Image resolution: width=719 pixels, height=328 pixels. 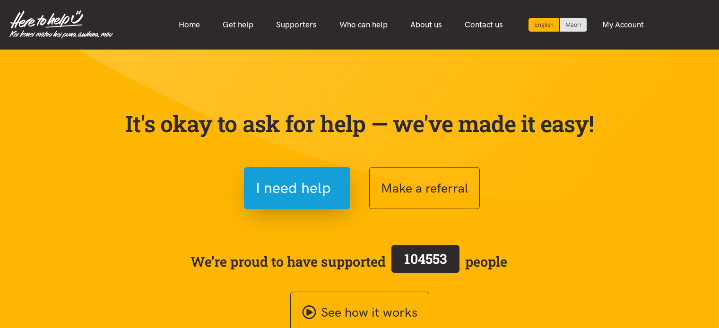 I want to click on a: My Account, so click(x=623, y=25).